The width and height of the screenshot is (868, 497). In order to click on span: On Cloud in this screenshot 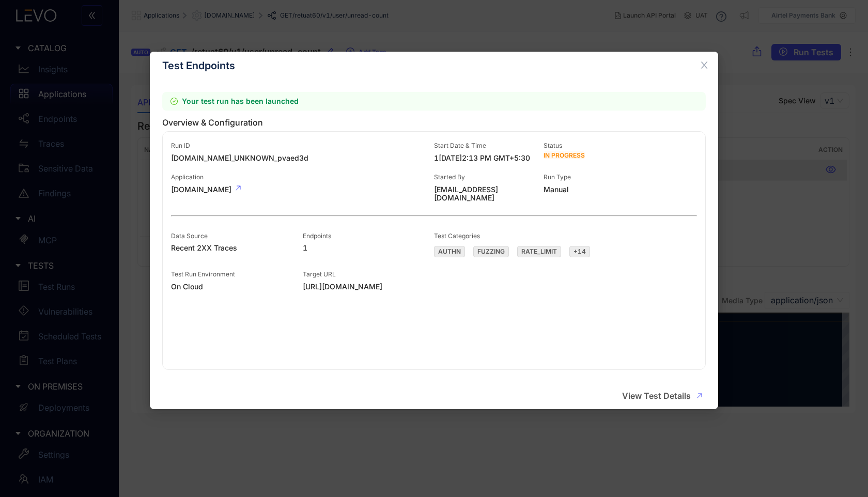, I will do `click(236, 286)`.